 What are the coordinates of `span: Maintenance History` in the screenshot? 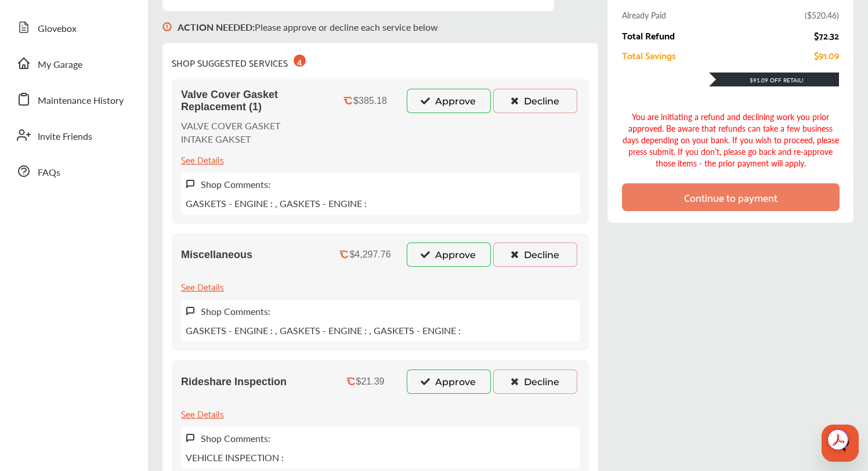 It's located at (81, 101).